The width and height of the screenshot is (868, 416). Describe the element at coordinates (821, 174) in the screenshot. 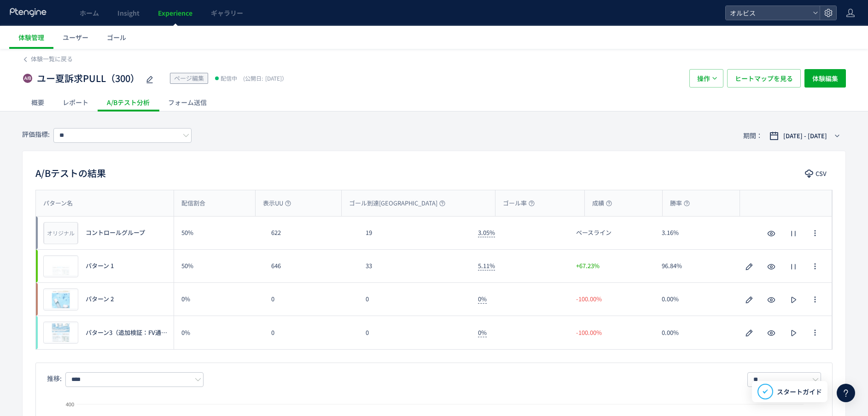

I see `span: CSV` at that location.